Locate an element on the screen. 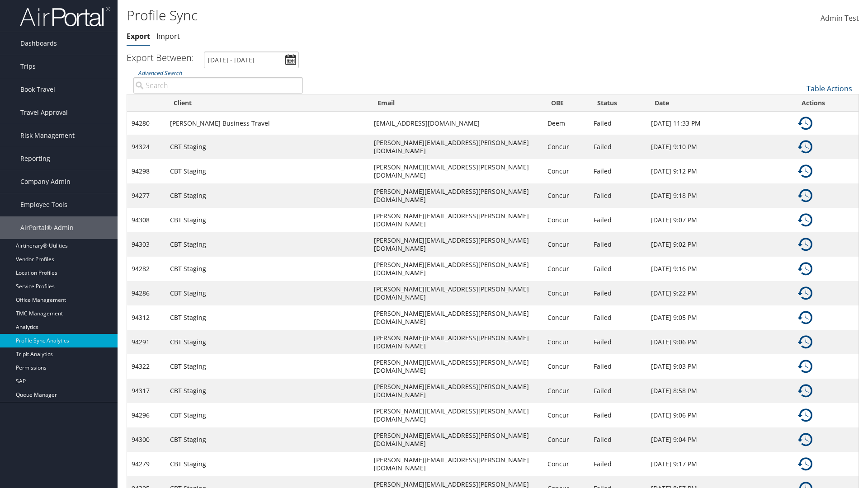  td: 94282 is located at coordinates (146, 269).